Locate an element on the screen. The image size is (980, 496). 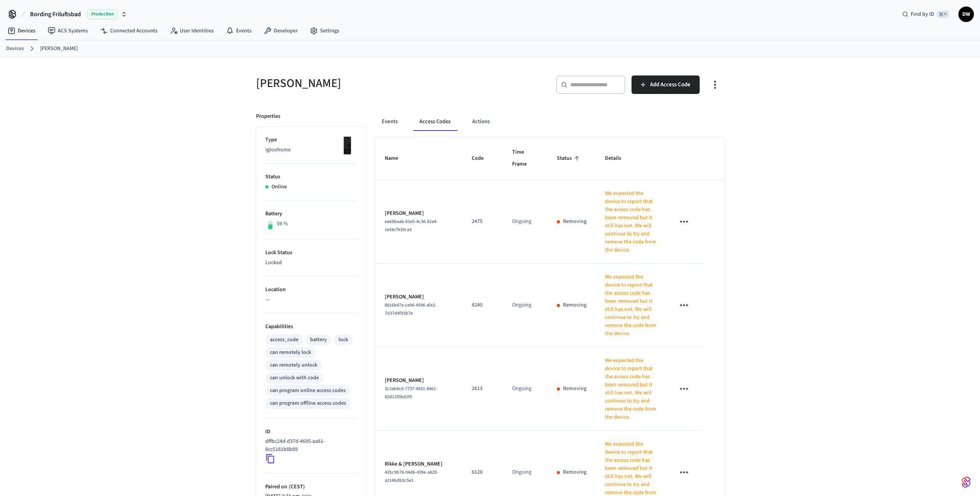
span: Production is located at coordinates (102, 14).